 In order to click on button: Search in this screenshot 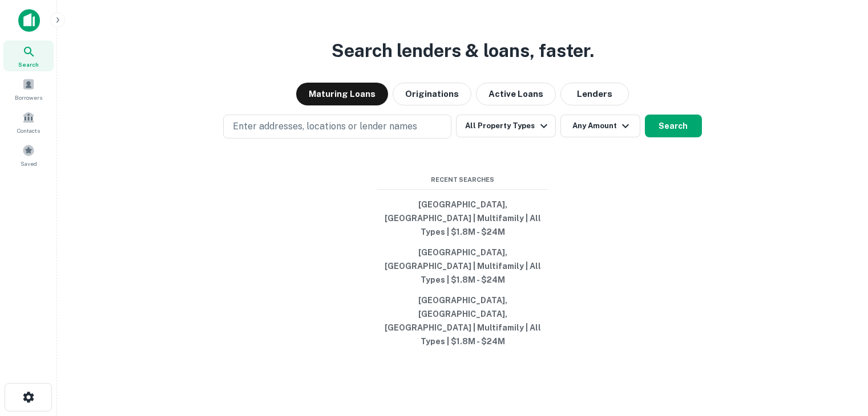, I will do `click(673, 126)`.